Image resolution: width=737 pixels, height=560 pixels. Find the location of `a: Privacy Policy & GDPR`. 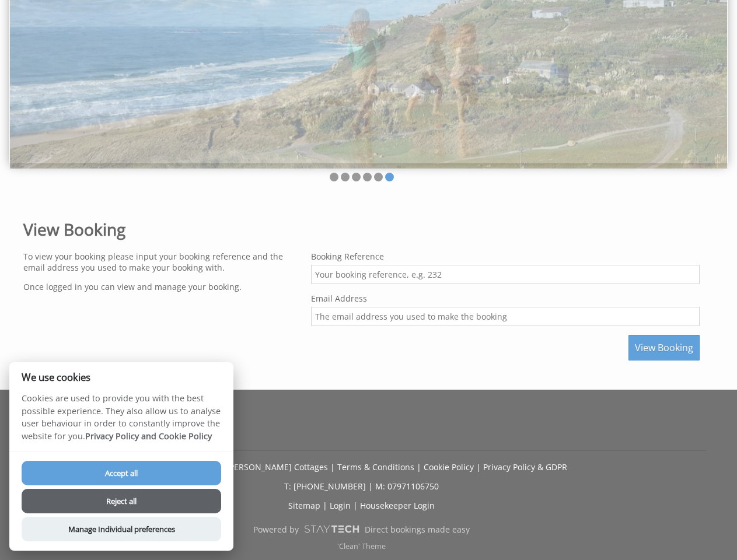

a: Privacy Policy & GDPR is located at coordinates (525, 467).